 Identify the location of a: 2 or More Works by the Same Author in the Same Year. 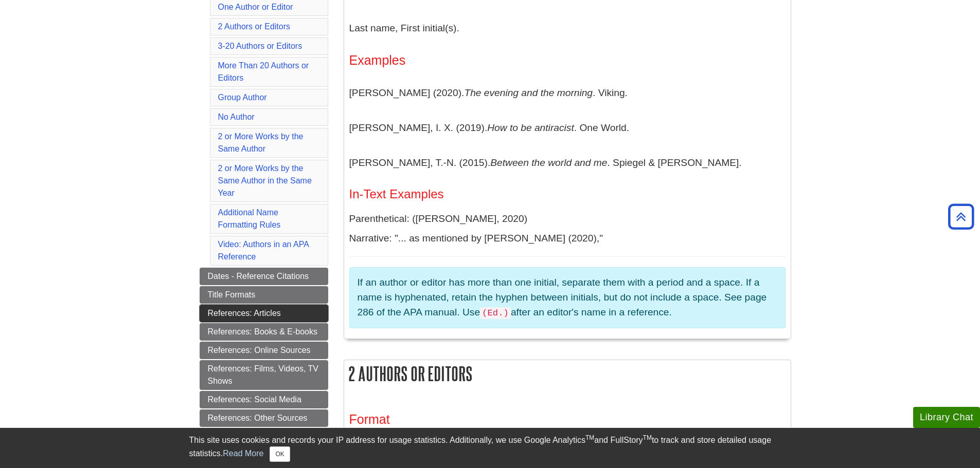
(265, 181).